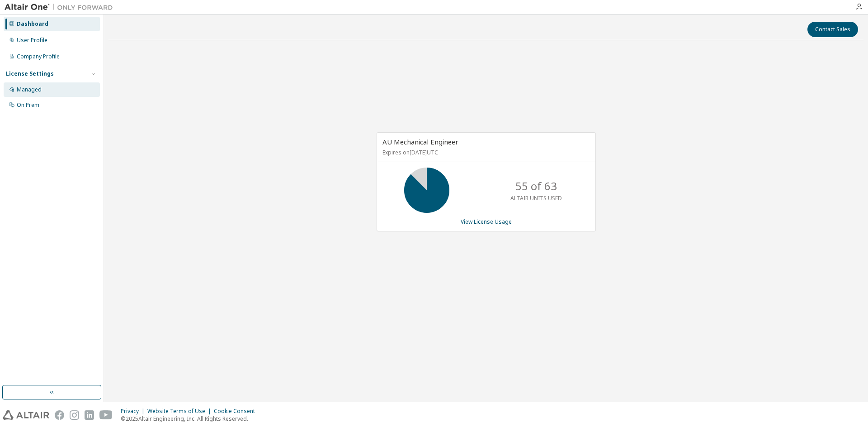 This screenshot has height=428, width=868. Describe the element at coordinates (61, 7) in the screenshot. I see `img: Altair One` at that location.